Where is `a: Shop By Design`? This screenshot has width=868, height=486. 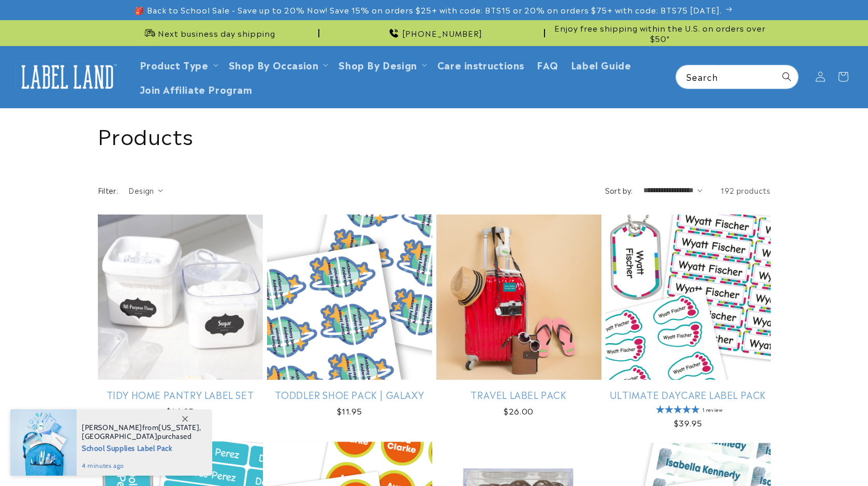 a: Shop By Design is located at coordinates (377, 64).